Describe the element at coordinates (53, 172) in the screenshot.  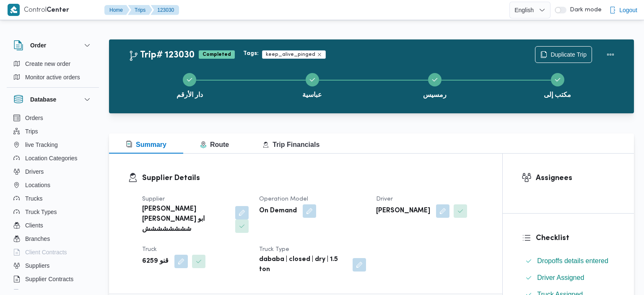
I see `button: Drivers` at that location.